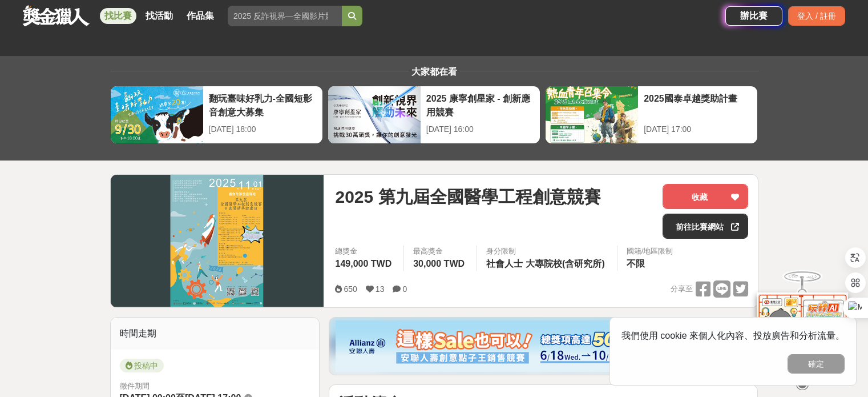 The height and width of the screenshot is (397, 868). What do you see at coordinates (697, 104) in the screenshot?
I see `div: 2025國泰卓越獎助計畫` at bounding box center [697, 104].